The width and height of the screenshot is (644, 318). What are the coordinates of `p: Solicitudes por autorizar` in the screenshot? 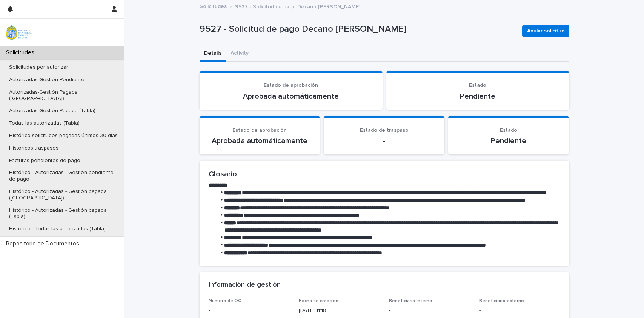 It's located at (38, 68).